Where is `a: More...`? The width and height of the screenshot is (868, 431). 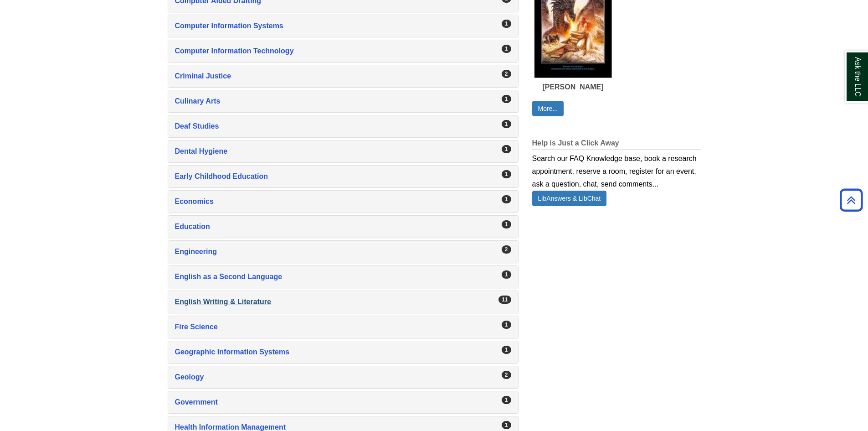 a: More... is located at coordinates (548, 108).